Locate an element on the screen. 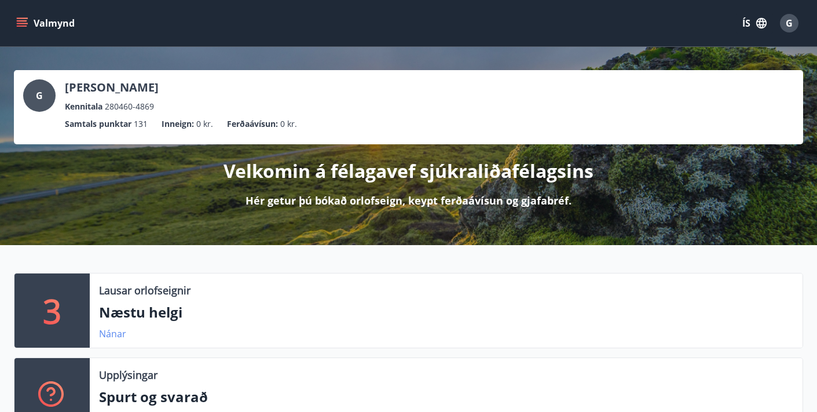  p: Samtals punktar is located at coordinates (98, 124).